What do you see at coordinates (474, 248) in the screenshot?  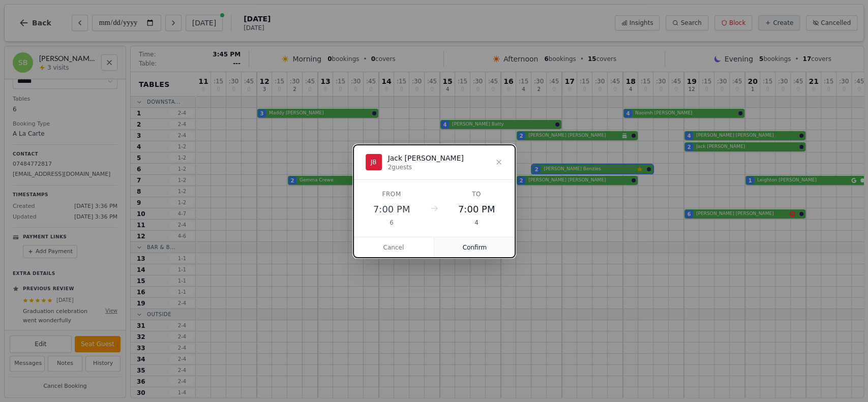 I see `button: Confirm` at bounding box center [474, 248].